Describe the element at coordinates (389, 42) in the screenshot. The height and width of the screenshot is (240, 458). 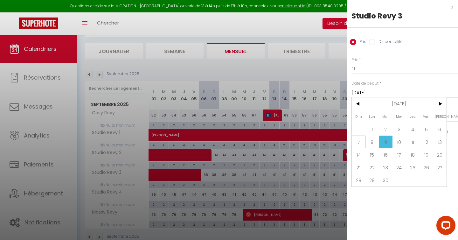
I see `label: Disponibilité` at that location.